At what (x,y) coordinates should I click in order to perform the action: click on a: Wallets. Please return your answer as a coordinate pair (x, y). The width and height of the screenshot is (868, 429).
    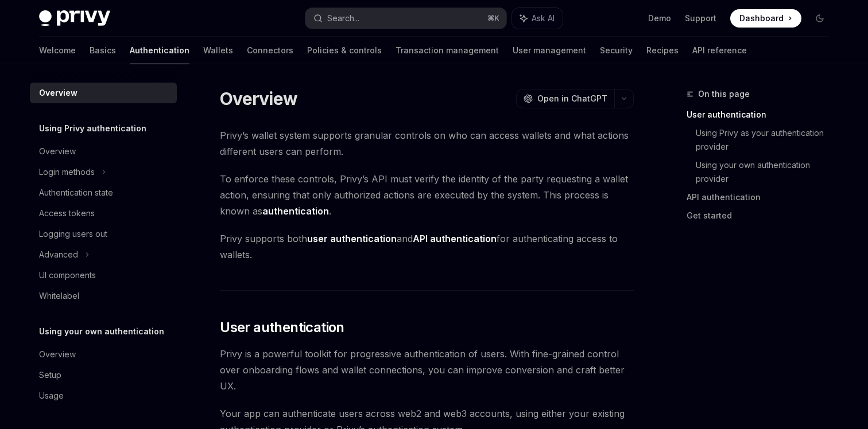
    Looking at the image, I should click on (218, 50).